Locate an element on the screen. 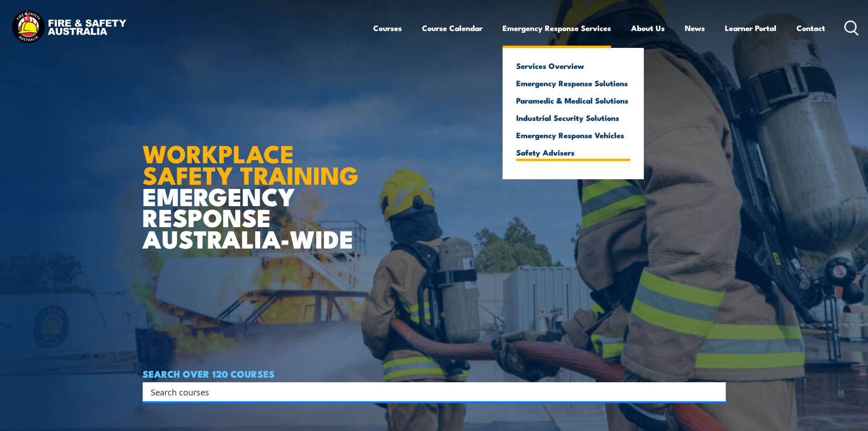 The width and height of the screenshot is (868, 431). a: Emergency Response Vehicles is located at coordinates (573, 135).